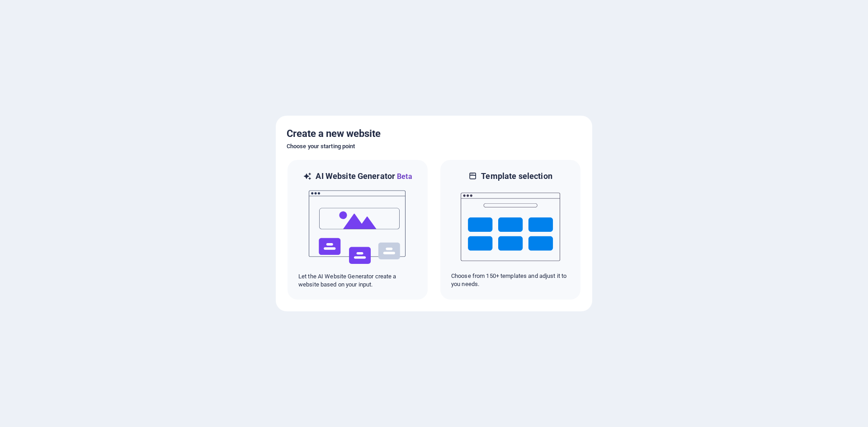 Image resolution: width=868 pixels, height=427 pixels. I want to click on h5: Create a new website, so click(434, 134).